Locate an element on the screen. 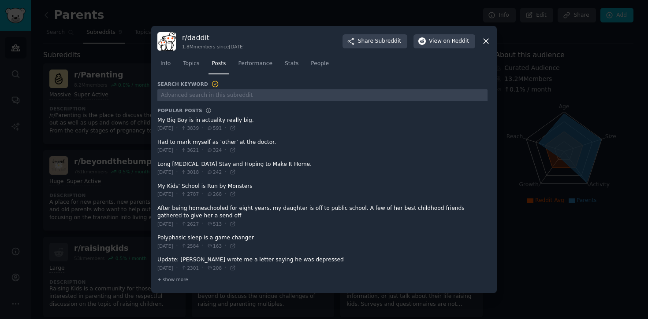  button: Viewon Reddit is located at coordinates (444, 41).